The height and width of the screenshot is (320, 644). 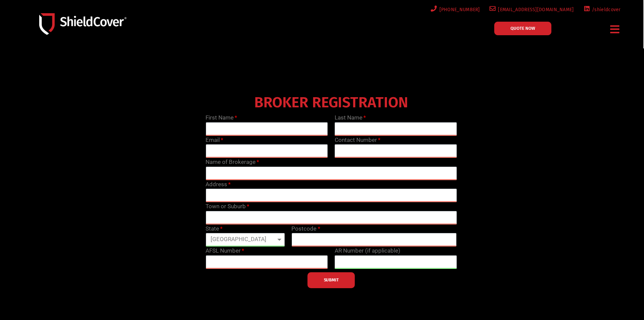 What do you see at coordinates (523, 28) in the screenshot?
I see `span: QUOTE NOW` at bounding box center [523, 28].